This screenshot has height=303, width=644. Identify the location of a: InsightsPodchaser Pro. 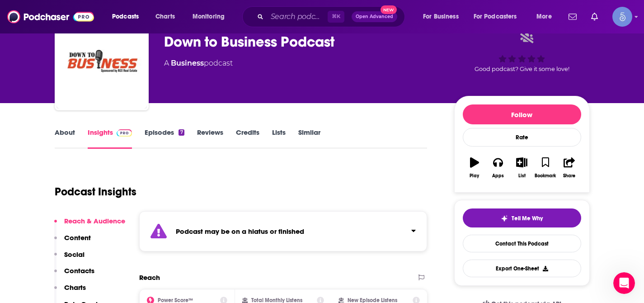
(110, 138).